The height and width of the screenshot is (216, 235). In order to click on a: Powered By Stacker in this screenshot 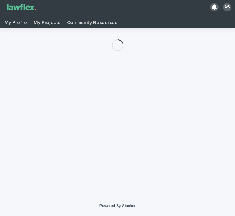, I will do `click(118, 205)`.